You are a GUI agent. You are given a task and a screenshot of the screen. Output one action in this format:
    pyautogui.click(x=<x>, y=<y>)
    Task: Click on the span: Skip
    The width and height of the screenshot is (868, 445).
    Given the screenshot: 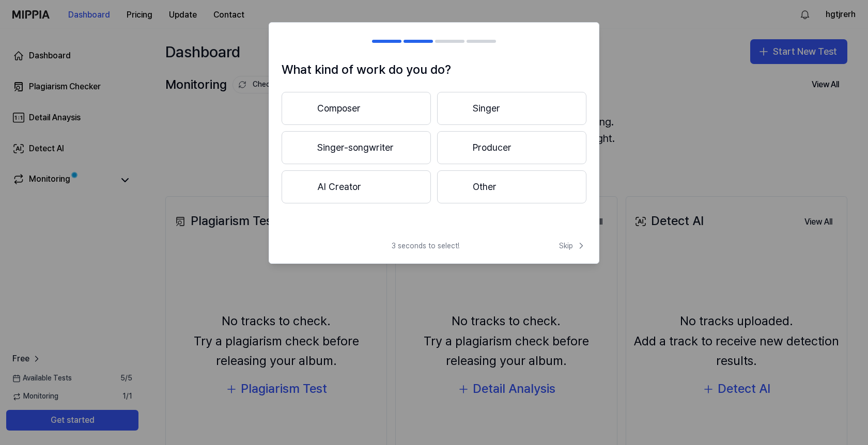 What is the action you would take?
    pyautogui.click(x=572, y=246)
    